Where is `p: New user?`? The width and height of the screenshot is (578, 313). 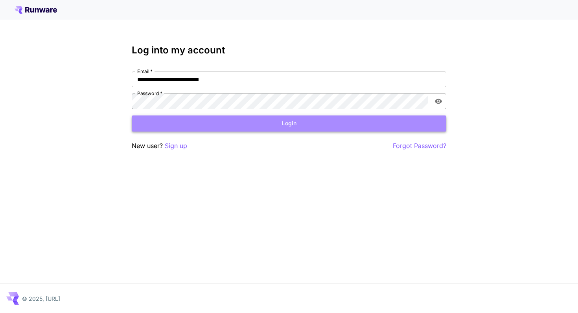 p: New user? is located at coordinates (159, 146).